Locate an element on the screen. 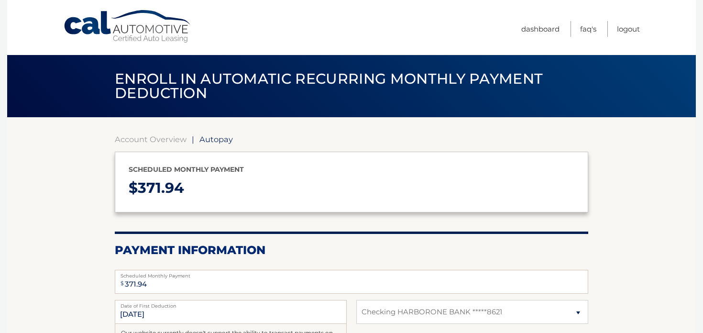 The width and height of the screenshot is (703, 333). span: Enroll in automatic recurring monthly payment deduction is located at coordinates (329, 86).